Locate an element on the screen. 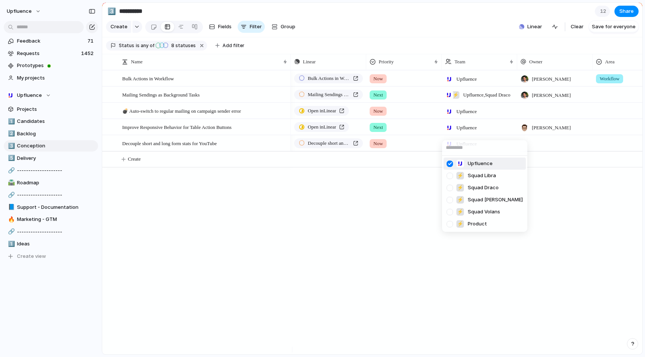  span: Squad Draco is located at coordinates (483, 188).